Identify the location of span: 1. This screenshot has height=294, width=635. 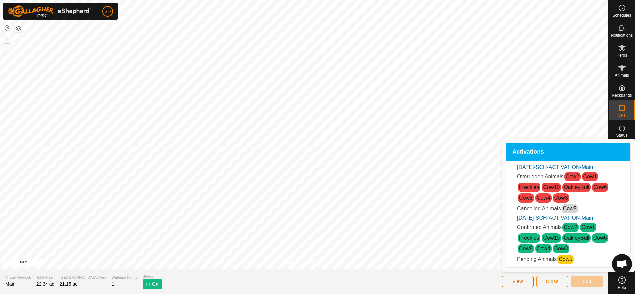
(113, 284).